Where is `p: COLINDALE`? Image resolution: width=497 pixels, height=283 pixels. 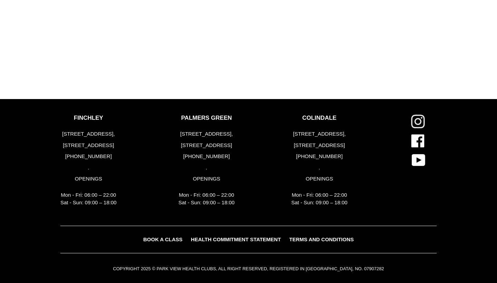 p: COLINDALE is located at coordinates (319, 118).